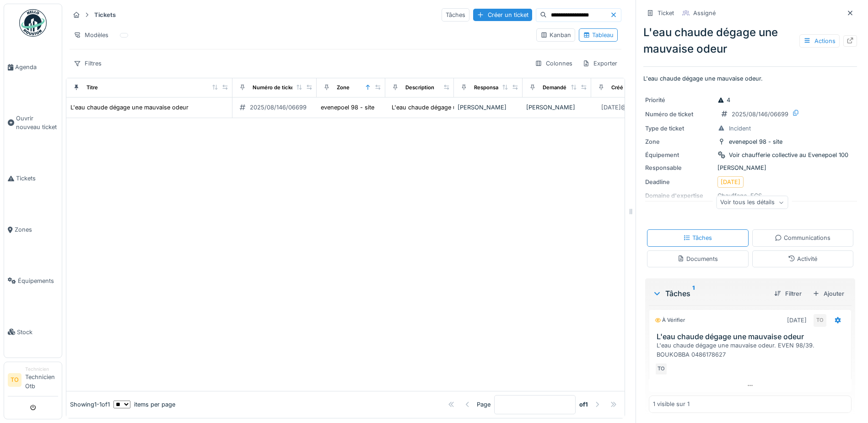 The height and width of the screenshot is (423, 868). I want to click on span: Tickets, so click(37, 178).